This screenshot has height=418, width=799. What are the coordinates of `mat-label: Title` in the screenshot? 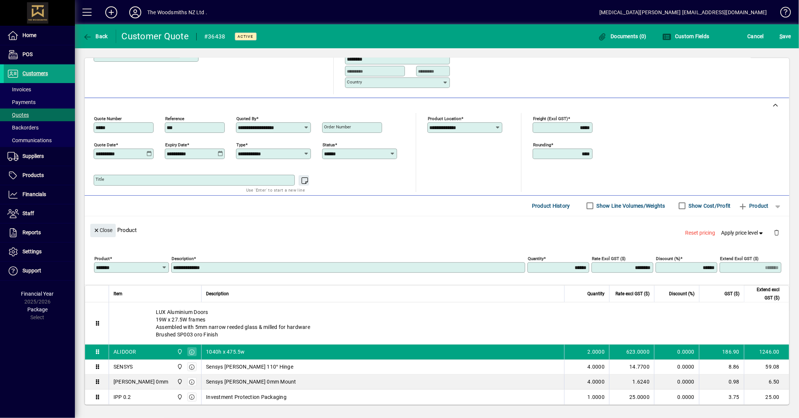 It's located at (100, 179).